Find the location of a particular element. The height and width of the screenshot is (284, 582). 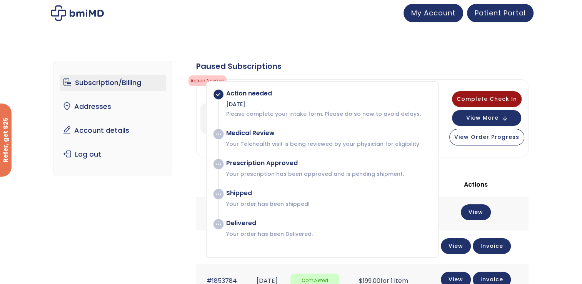

a: Account details is located at coordinates (113, 130).